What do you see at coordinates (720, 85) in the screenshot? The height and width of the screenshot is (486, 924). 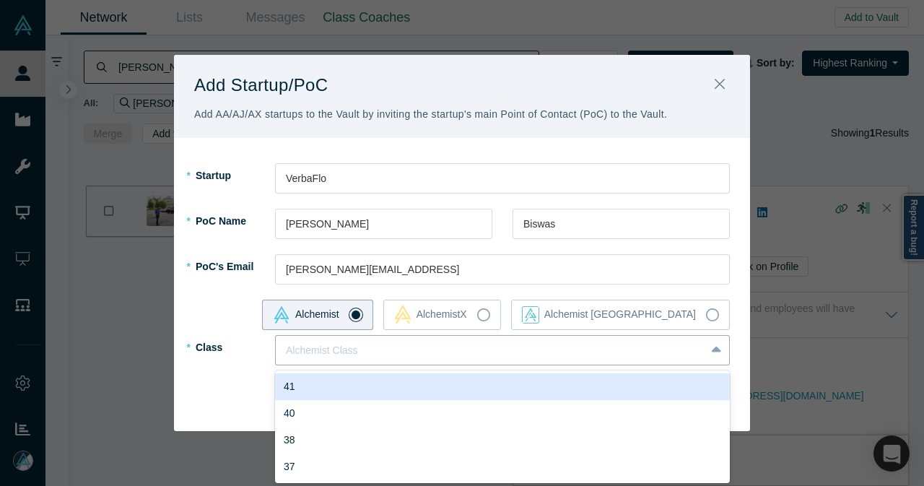 I see `button: Close` at bounding box center [720, 85].